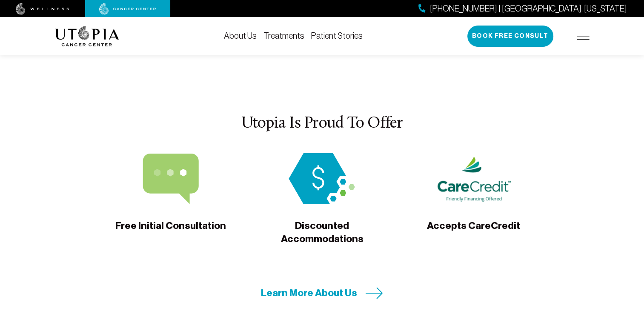 Image resolution: width=644 pixels, height=314 pixels. I want to click on a: Treatments, so click(284, 36).